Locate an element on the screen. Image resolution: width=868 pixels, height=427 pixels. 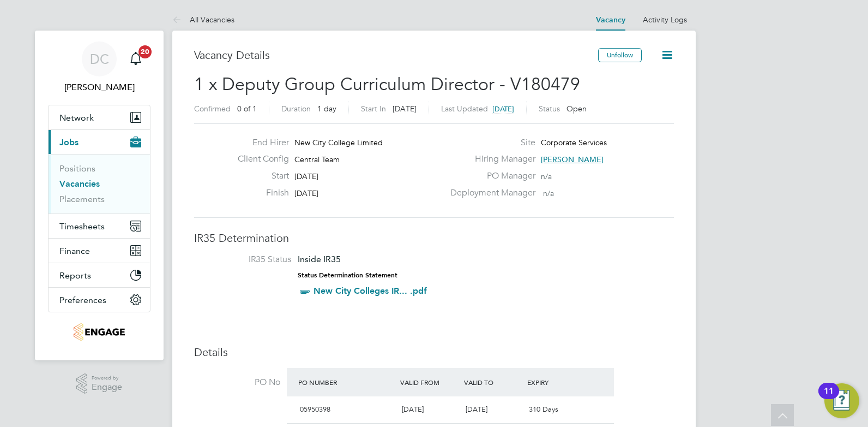
label: Last Updated is located at coordinates (465, 109).